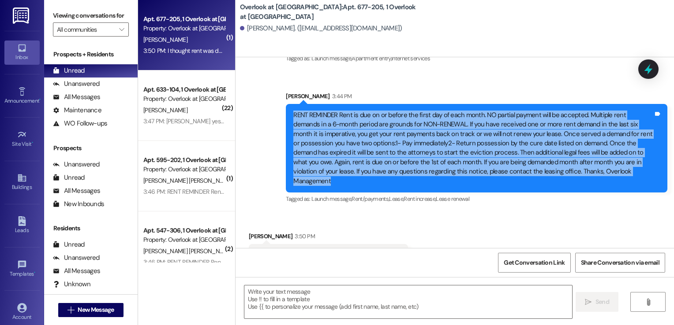  What do you see at coordinates (22, 15) in the screenshot?
I see `img: ResiDesk Logo` at bounding box center [22, 15].